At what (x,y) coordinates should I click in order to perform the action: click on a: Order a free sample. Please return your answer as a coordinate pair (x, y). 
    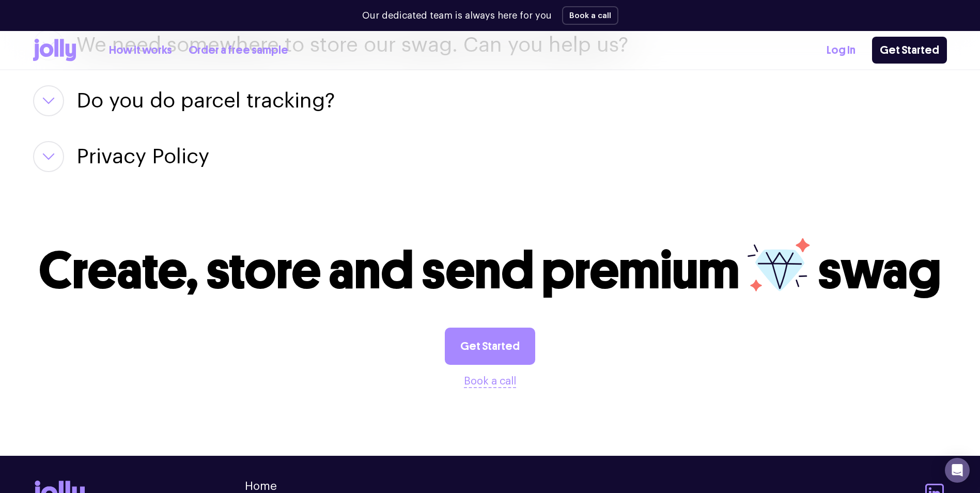
    Looking at the image, I should click on (238, 50).